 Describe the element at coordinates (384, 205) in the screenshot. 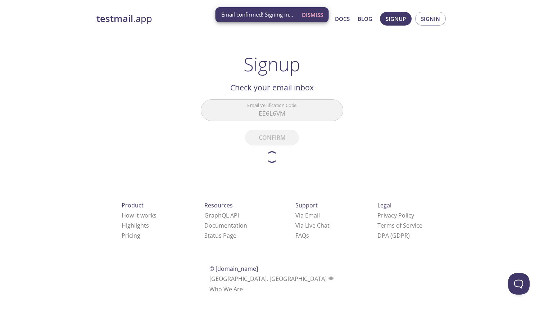

I see `span: Legal` at that location.